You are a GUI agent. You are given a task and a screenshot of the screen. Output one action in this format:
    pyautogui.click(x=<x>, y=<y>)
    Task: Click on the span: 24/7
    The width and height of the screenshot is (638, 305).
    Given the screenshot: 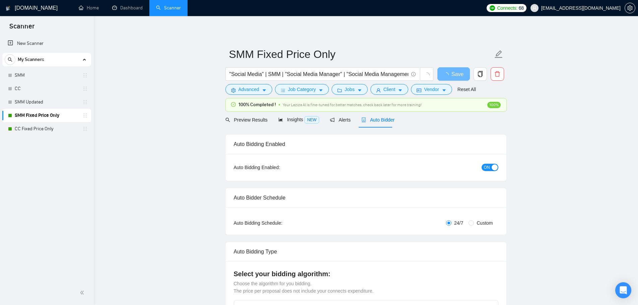 What is the action you would take?
    pyautogui.click(x=459, y=223)
    